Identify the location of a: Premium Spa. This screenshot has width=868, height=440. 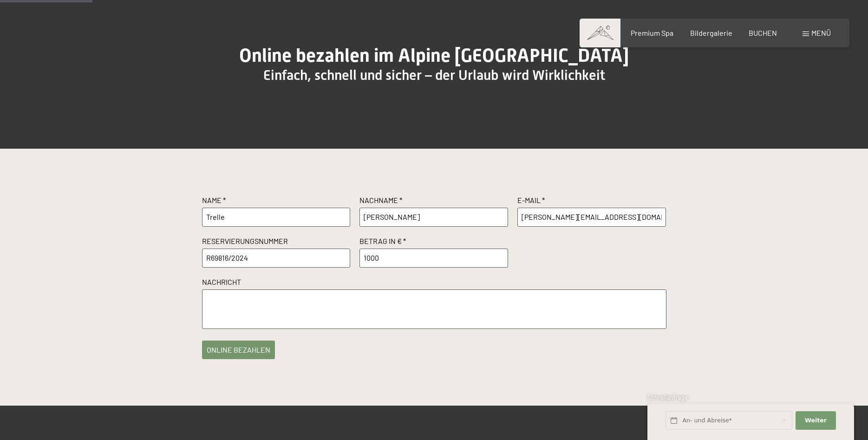
(652, 33).